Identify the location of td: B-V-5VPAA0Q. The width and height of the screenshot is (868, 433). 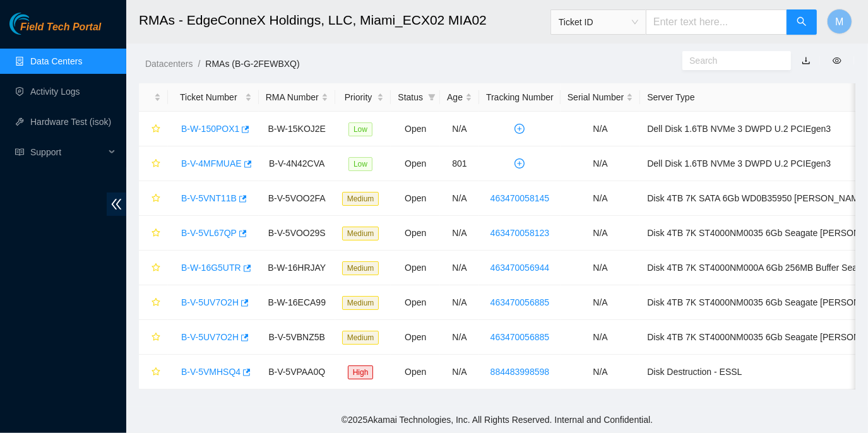
(297, 372).